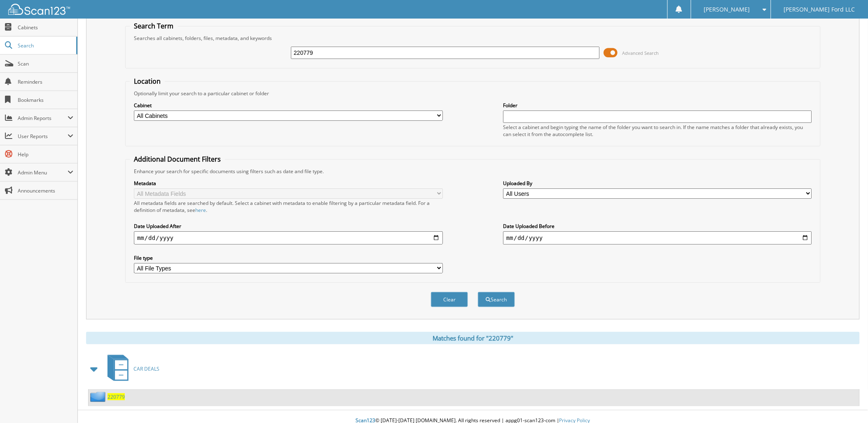 The height and width of the screenshot is (423, 868). What do you see at coordinates (658, 226) in the screenshot?
I see `label: Date Uploaded Before` at bounding box center [658, 226].